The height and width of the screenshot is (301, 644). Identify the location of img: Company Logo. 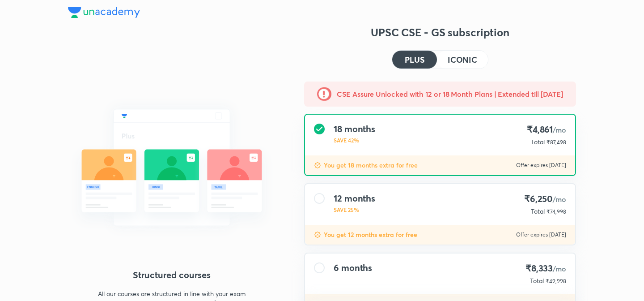
(104, 13).